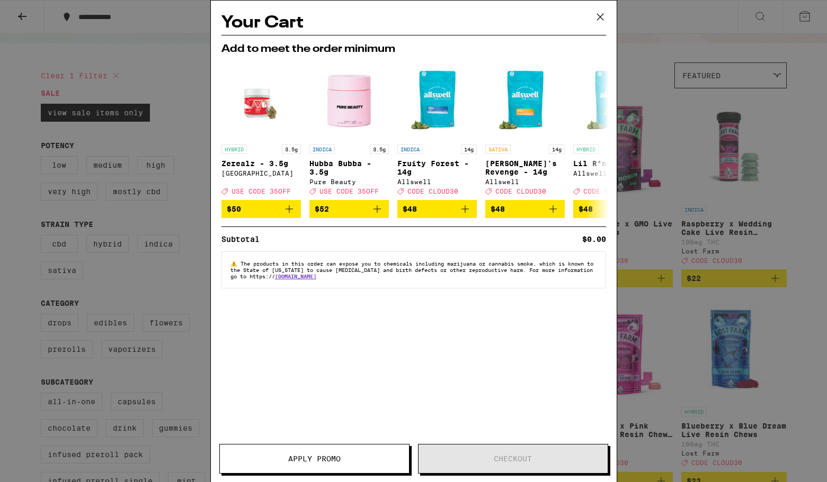 This screenshot has height=482, width=827. Describe the element at coordinates (321, 209) in the screenshot. I see `span: $52` at that location.